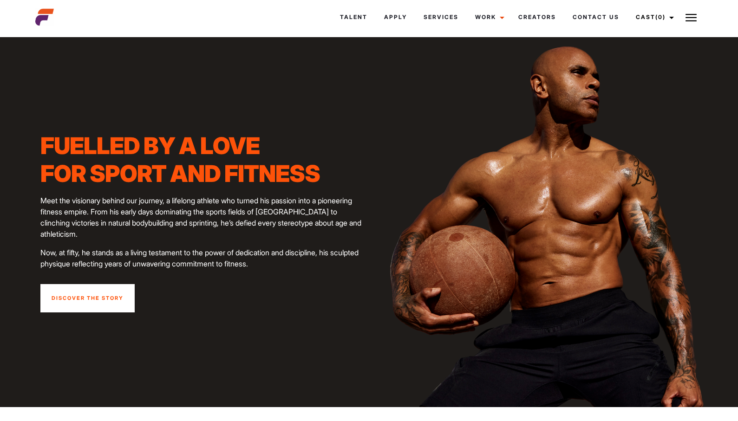 This screenshot has height=421, width=738. I want to click on a: Cast(0), so click(653, 17).